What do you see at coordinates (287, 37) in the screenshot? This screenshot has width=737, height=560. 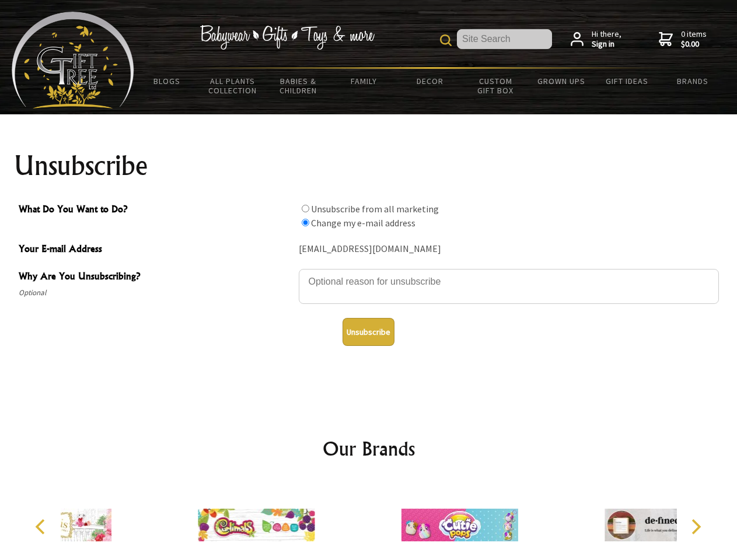 I see `img: Babywear - Gifts - Toys & more` at bounding box center [287, 37].